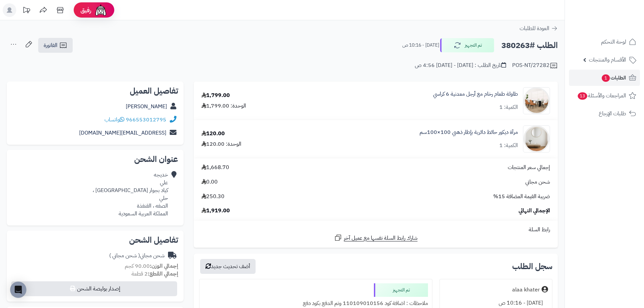  What do you see at coordinates (114, 120) in the screenshot?
I see `span: واتساب` at bounding box center [114, 120].